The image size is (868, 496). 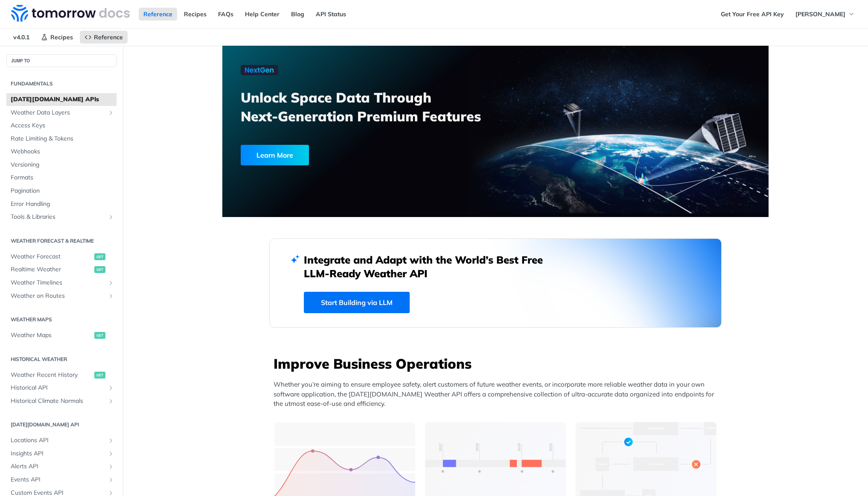 What do you see at coordinates (51, 257) in the screenshot?
I see `span: Weather Forecast` at bounding box center [51, 257].